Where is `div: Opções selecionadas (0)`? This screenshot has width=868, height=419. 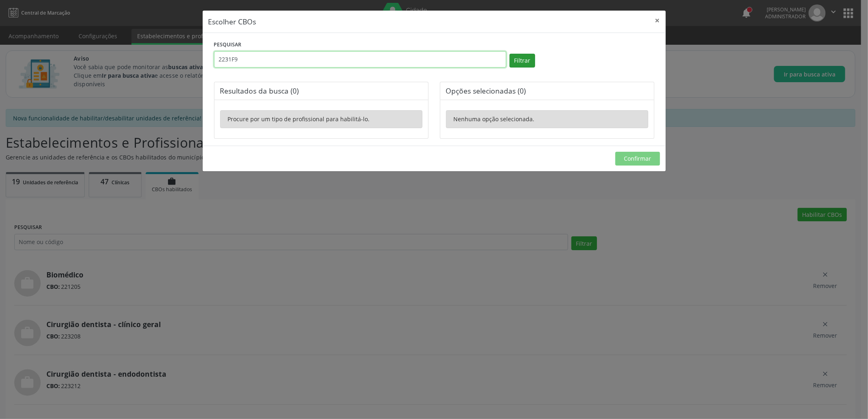
div: Opções selecionadas (0) is located at coordinates (547, 91).